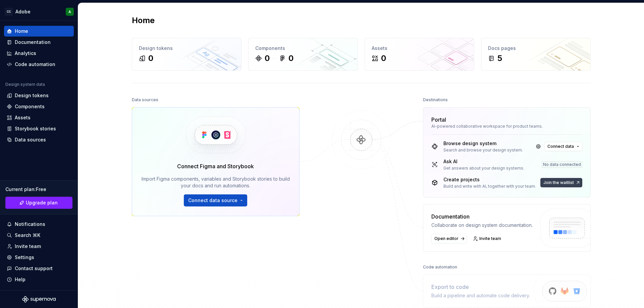  What do you see at coordinates (558, 183) in the screenshot?
I see `span: Join the waitlist` at bounding box center [558, 183].